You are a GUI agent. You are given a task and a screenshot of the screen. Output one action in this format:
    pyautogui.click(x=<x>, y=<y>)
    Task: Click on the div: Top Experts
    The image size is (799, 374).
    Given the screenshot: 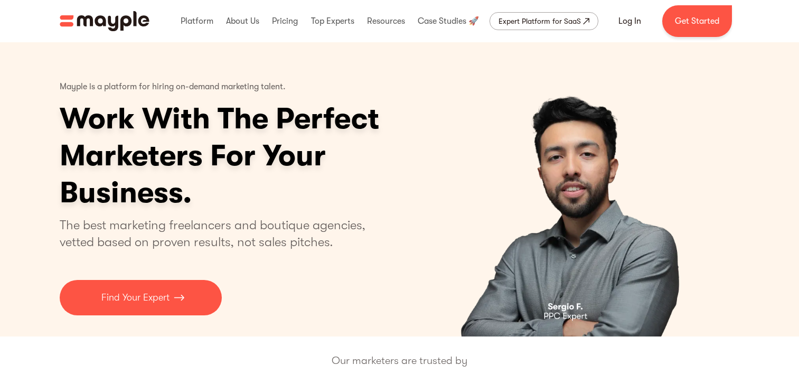 What is the action you would take?
    pyautogui.click(x=333, y=21)
    